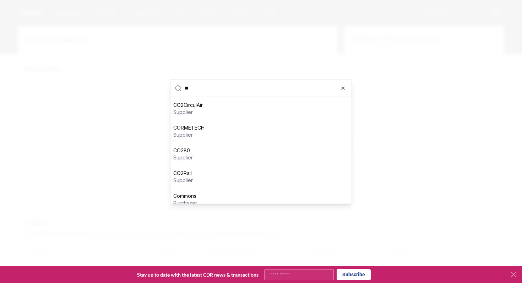 Image resolution: width=522 pixels, height=283 pixels. Describe the element at coordinates (185, 203) in the screenshot. I see `p: purchaser` at that location.